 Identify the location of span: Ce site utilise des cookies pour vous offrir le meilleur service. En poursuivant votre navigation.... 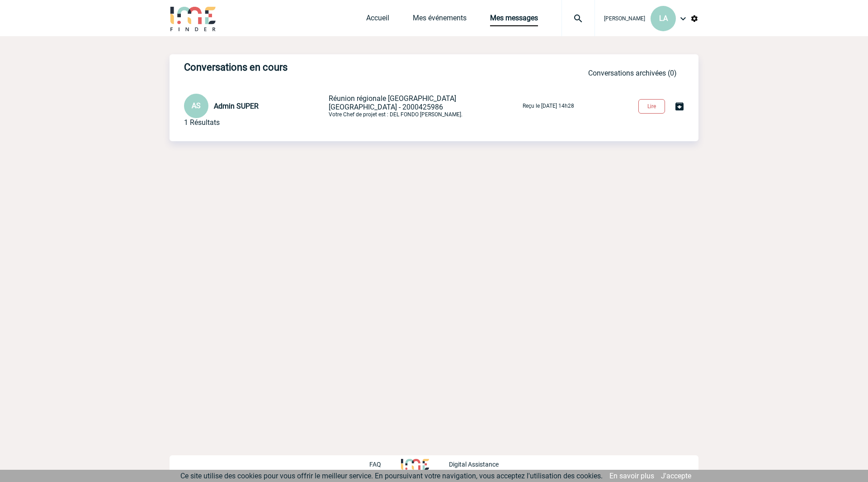
(392, 476).